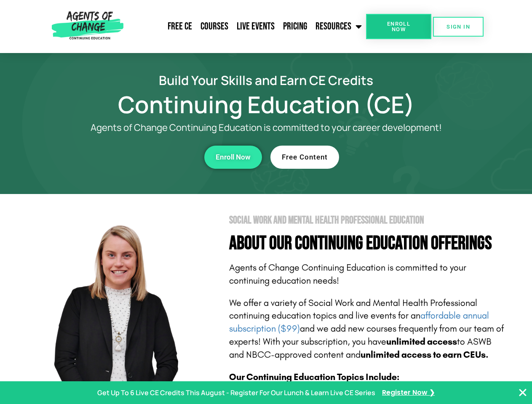 This screenshot has height=404, width=532. I want to click on a: SIGN IN, so click(458, 26).